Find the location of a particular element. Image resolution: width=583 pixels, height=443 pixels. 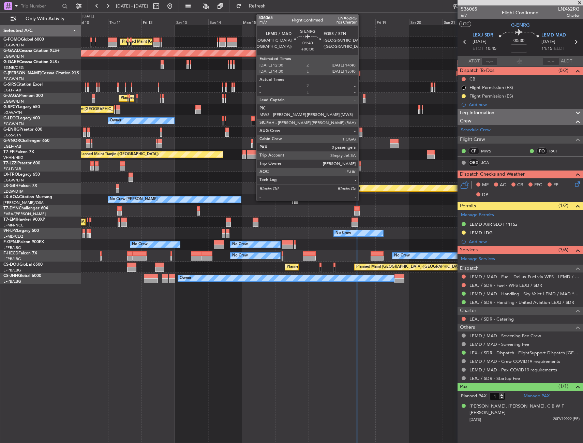

span: CS-JHH is located at coordinates (11, 276).